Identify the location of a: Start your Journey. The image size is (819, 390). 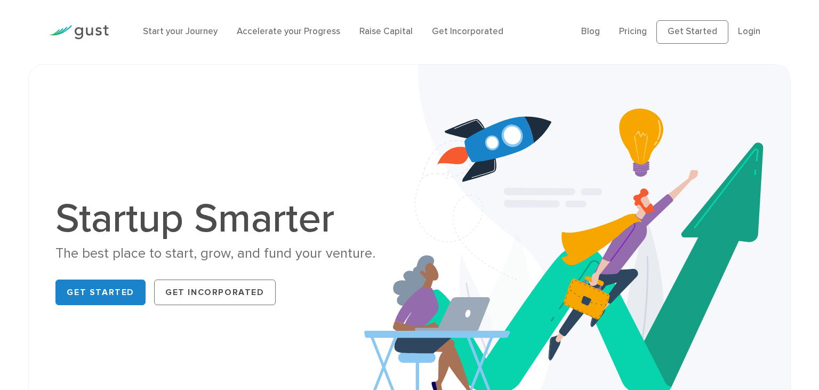
(180, 31).